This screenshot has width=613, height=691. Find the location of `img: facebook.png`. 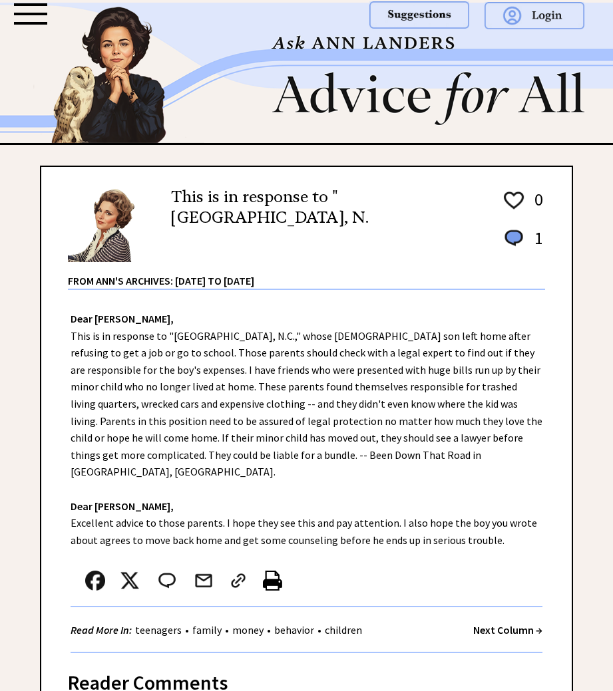

img: facebook.png is located at coordinates (95, 581).